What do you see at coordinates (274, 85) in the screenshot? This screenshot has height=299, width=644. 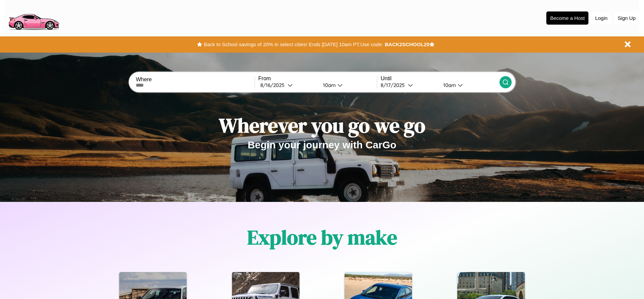 I see `div: 8 / 16 / 2025` at bounding box center [274, 85].